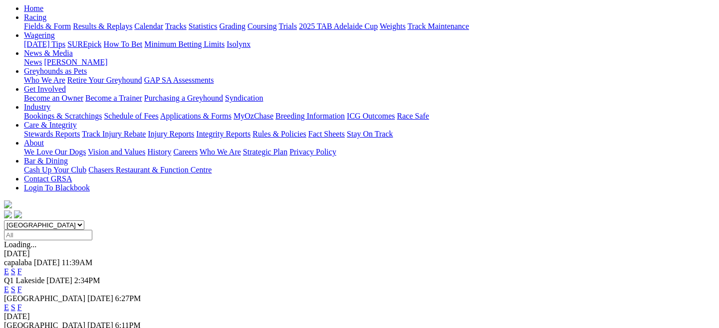 The image size is (719, 328). What do you see at coordinates (253, 116) in the screenshot?
I see `a: MyOzChase` at bounding box center [253, 116].